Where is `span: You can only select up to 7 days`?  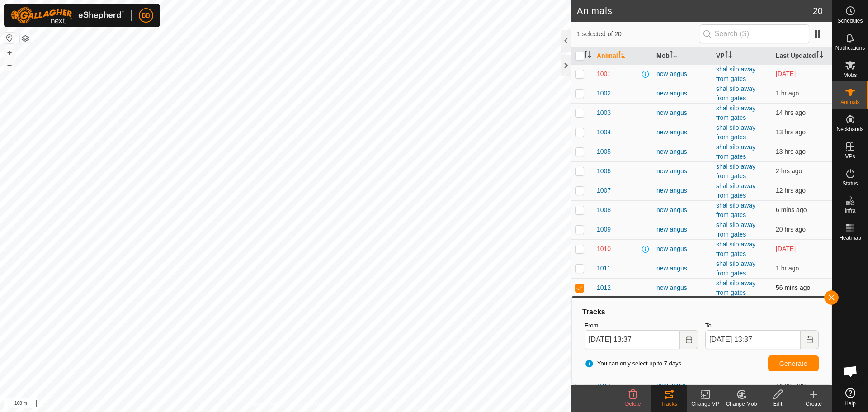
span: You can only select up to 7 days is located at coordinates (633, 363).